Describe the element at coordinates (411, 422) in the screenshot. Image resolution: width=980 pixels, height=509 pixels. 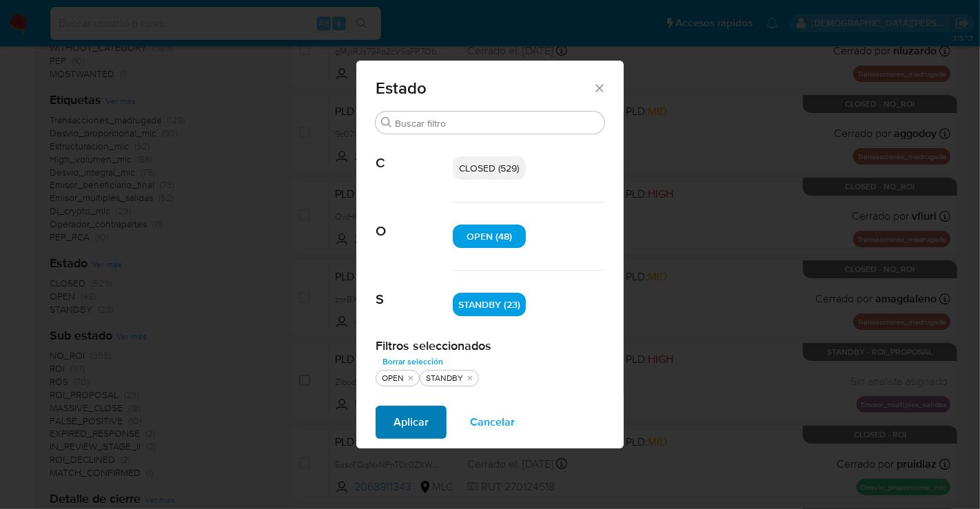
I see `button: Aplicar` at that location.